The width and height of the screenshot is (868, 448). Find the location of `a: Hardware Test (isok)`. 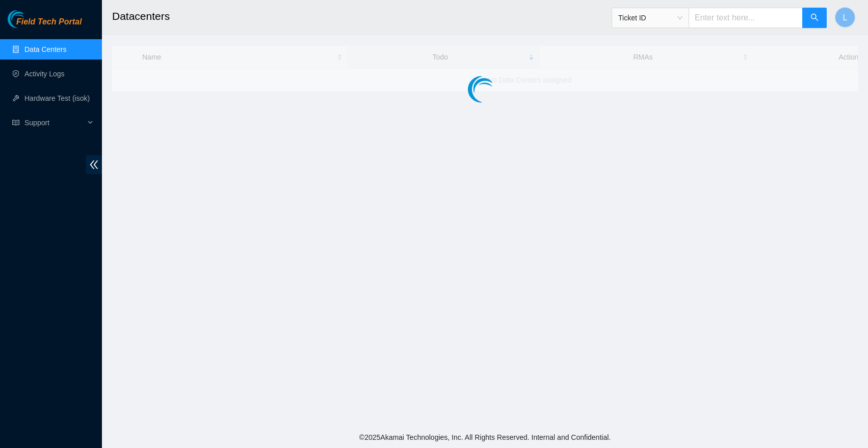

a: Hardware Test (isok) is located at coordinates (57, 98).